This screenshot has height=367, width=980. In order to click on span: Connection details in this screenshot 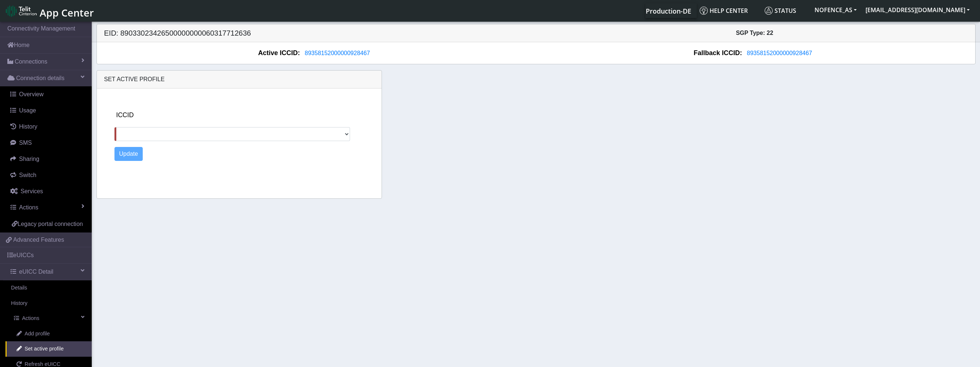, I will do `click(40, 78)`.